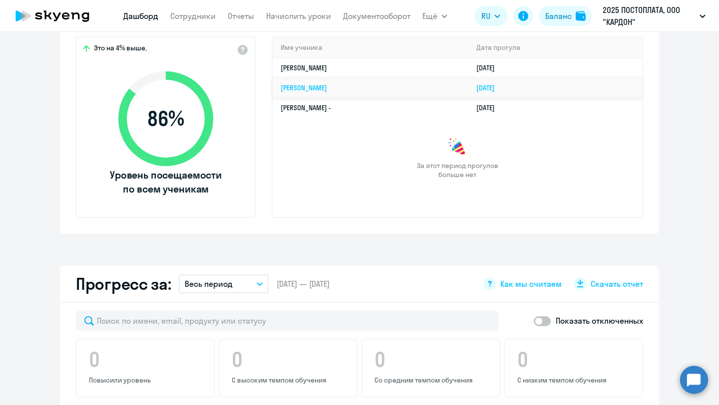  What do you see at coordinates (166, 119) in the screenshot?
I see `span: 86 %` at bounding box center [166, 119].